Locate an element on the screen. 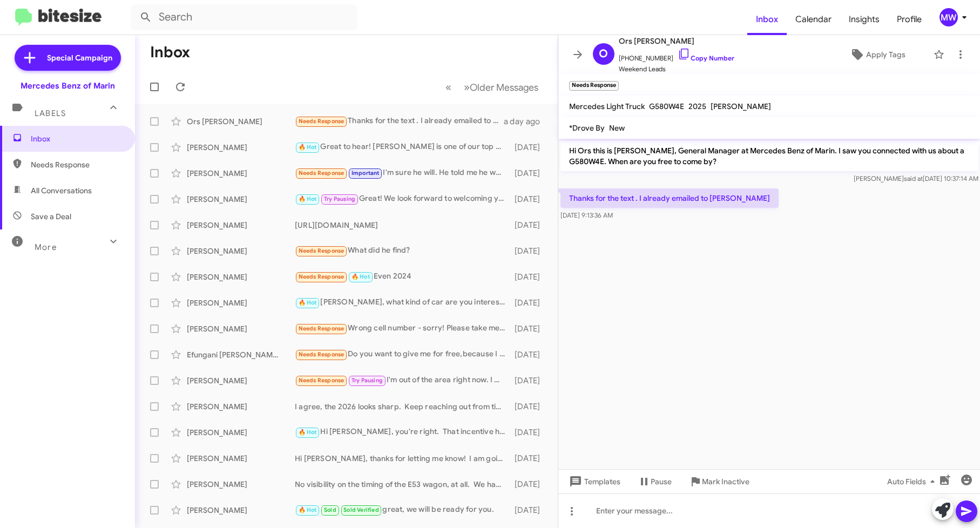 The height and width of the screenshot is (528, 980). span: Older Messages is located at coordinates (504, 88).